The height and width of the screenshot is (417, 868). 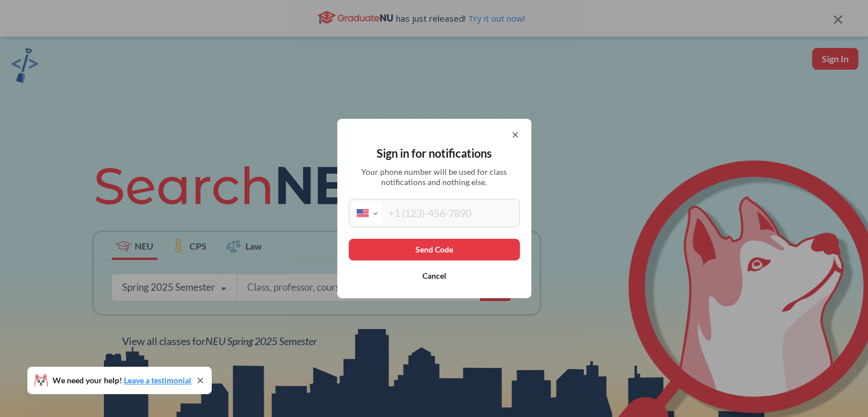 What do you see at coordinates (449, 213) in the screenshot?
I see `input: +1 (123)-456-7890` at bounding box center [449, 213].